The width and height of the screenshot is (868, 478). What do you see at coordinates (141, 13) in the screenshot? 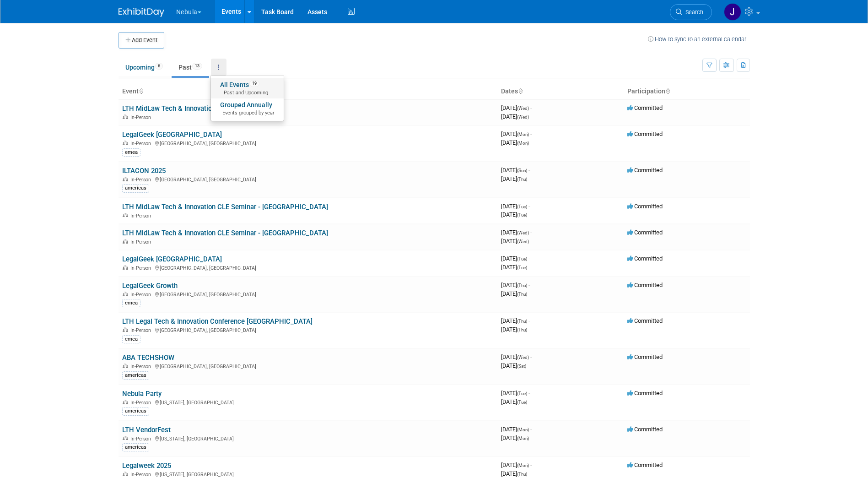
I see `img: ExhibitDay` at bounding box center [141, 13].